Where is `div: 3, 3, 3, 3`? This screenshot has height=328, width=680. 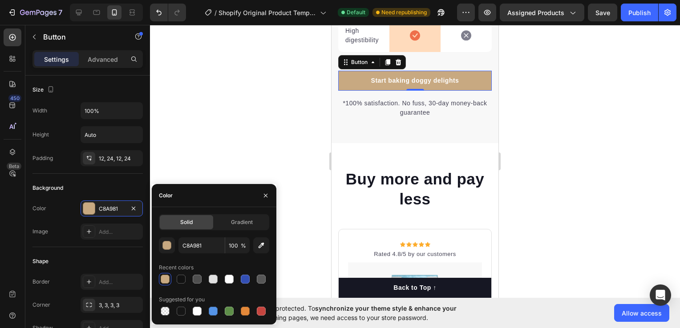 div: 3, 3, 3, 3 is located at coordinates (120, 306).